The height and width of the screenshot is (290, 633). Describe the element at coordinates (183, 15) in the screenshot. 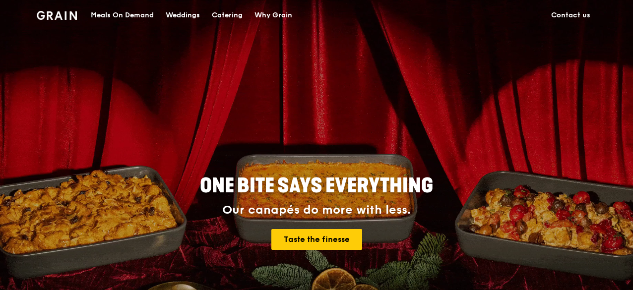

I see `a: Weddings` at that location.